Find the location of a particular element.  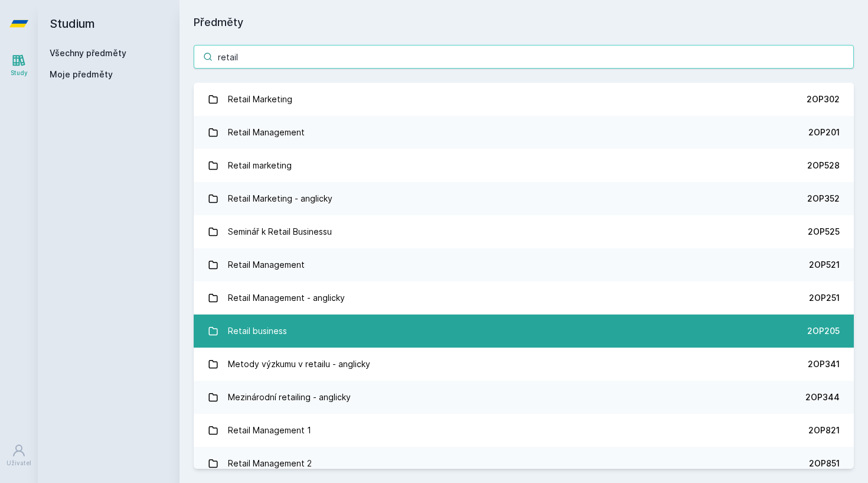

div: Metody výzkumu v retailu - anglicky is located at coordinates (299, 364).